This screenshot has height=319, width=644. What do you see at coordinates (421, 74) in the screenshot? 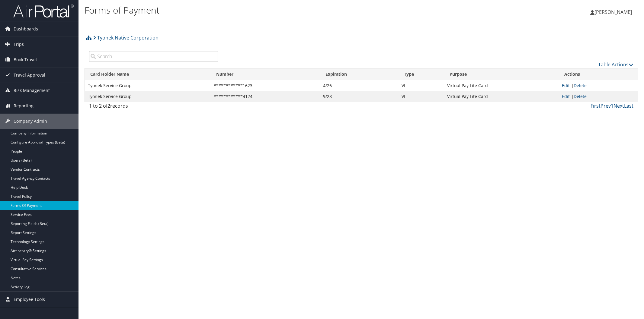
I see `th: Type` at bounding box center [421, 74].